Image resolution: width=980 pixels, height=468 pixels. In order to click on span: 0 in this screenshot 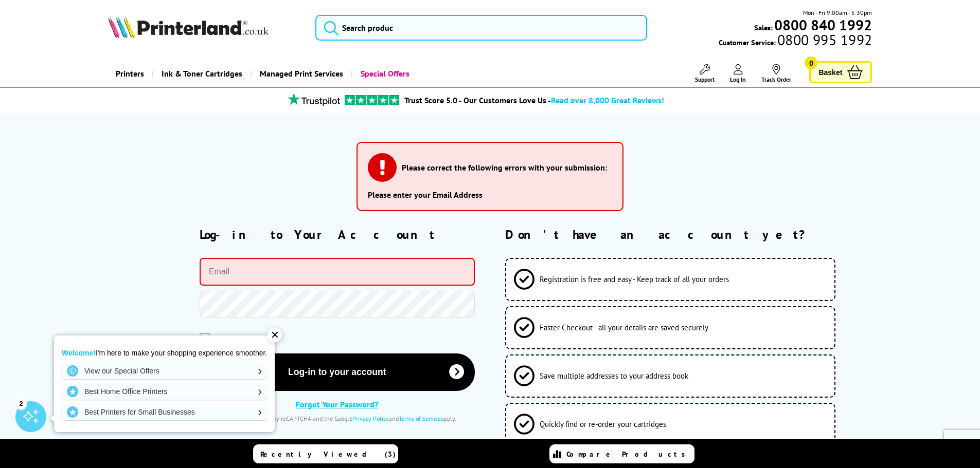, I will do `click(811, 63)`.